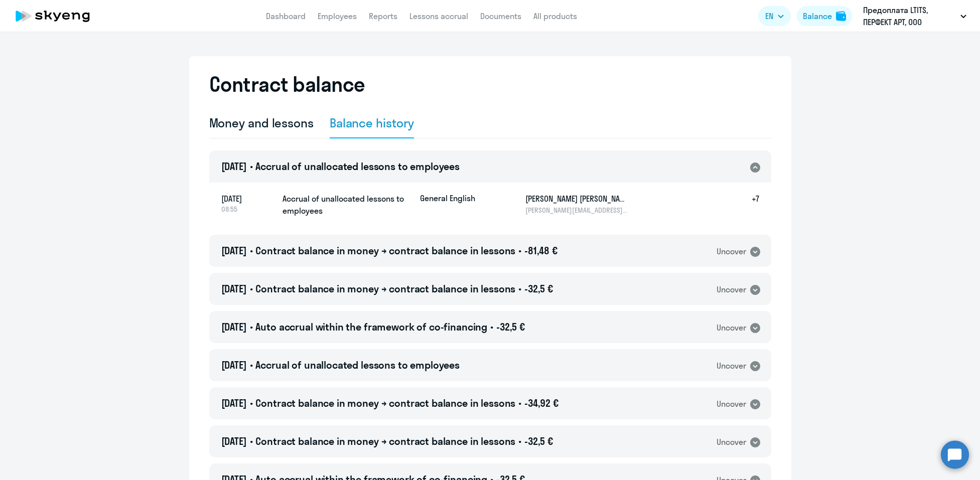 The image size is (980, 480). Describe the element at coordinates (774, 16) in the screenshot. I see `button: EN` at that location.